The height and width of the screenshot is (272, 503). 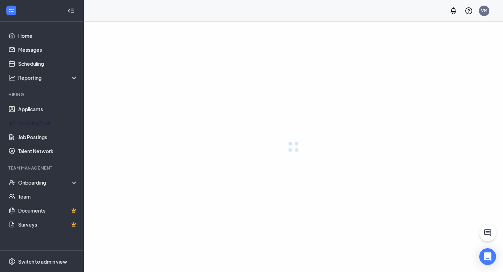 I want to click on svg: WorkstreamLogo, so click(x=11, y=10).